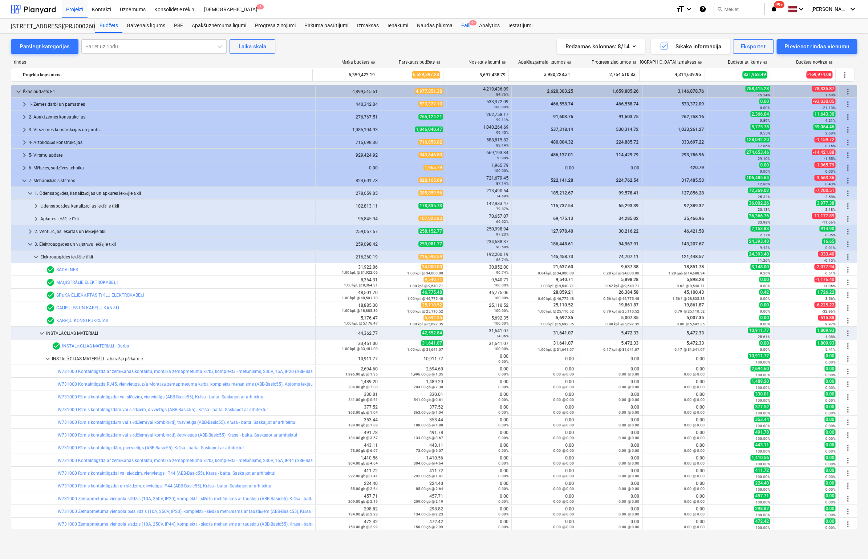 The width and height of the screenshot is (868, 559). Describe the element at coordinates (176, 206) in the screenshot. I see `div: Ūdensapgādes, kanalizācijas iekšējie tīkli` at that location.